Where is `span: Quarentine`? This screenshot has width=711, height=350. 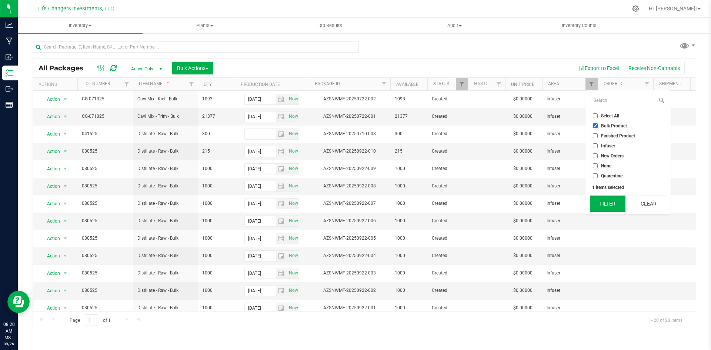 span: Quarentine is located at coordinates (611, 176).